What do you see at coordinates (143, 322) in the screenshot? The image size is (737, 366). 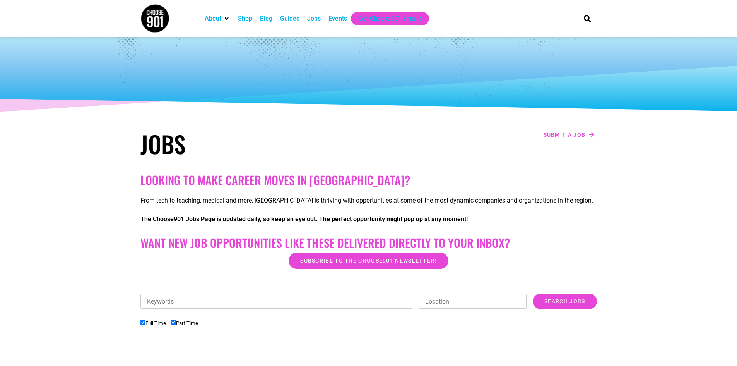 I see `input: Full Time` at bounding box center [143, 322].